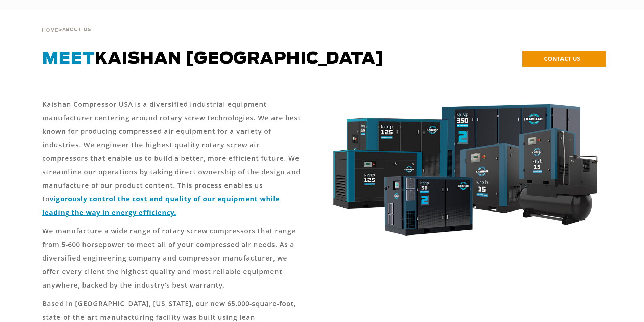  What do you see at coordinates (77, 30) in the screenshot?
I see `span: About Us` at bounding box center [77, 30].